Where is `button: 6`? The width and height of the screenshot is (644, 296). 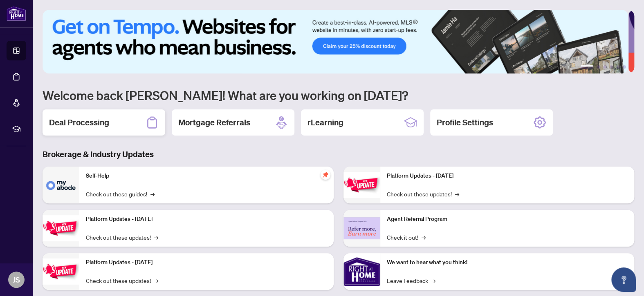
button: 6 is located at coordinates (624, 67).